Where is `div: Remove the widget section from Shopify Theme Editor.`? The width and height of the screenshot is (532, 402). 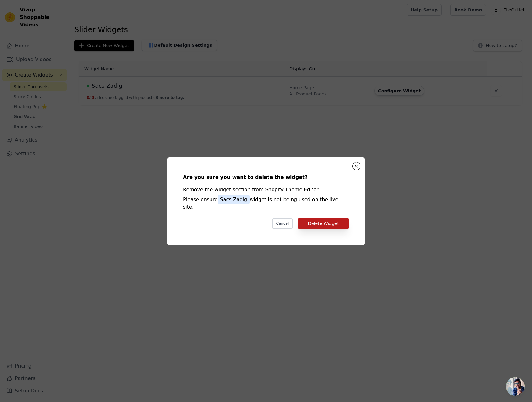
div: Remove the widget section from Shopify Theme Editor. is located at coordinates (266, 190).